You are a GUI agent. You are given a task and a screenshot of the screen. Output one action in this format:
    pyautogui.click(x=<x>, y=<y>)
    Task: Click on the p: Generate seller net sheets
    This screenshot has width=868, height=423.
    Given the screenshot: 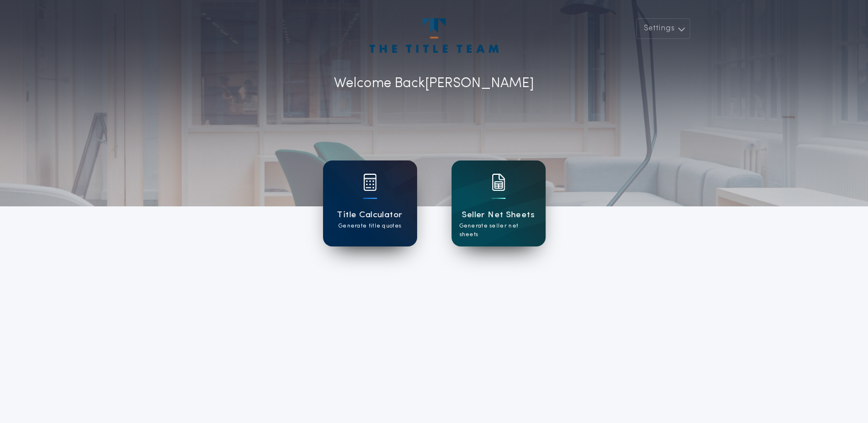 What is the action you would take?
    pyautogui.click(x=499, y=230)
    